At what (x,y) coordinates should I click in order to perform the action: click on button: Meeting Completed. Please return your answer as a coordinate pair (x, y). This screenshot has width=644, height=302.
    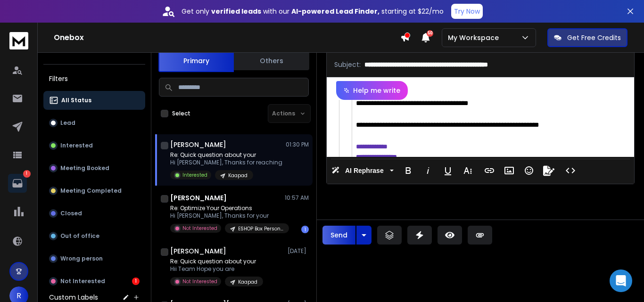
    Looking at the image, I should click on (94, 190).